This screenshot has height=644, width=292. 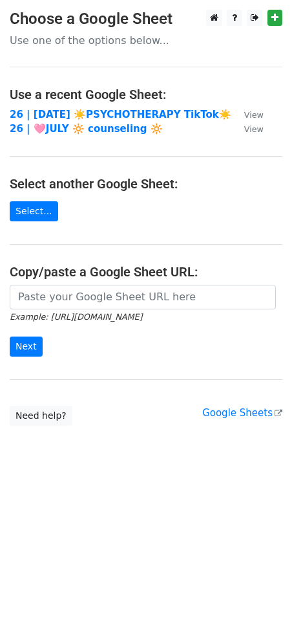 What do you see at coordinates (146, 184) in the screenshot?
I see `h4: Select another Google Sheet:` at bounding box center [146, 184].